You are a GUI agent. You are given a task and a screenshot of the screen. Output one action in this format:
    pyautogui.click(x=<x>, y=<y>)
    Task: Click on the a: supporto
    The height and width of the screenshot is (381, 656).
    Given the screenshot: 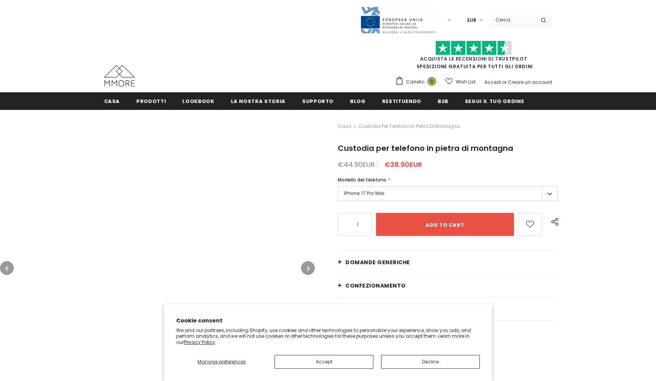 What is the action you would take?
    pyautogui.click(x=318, y=101)
    